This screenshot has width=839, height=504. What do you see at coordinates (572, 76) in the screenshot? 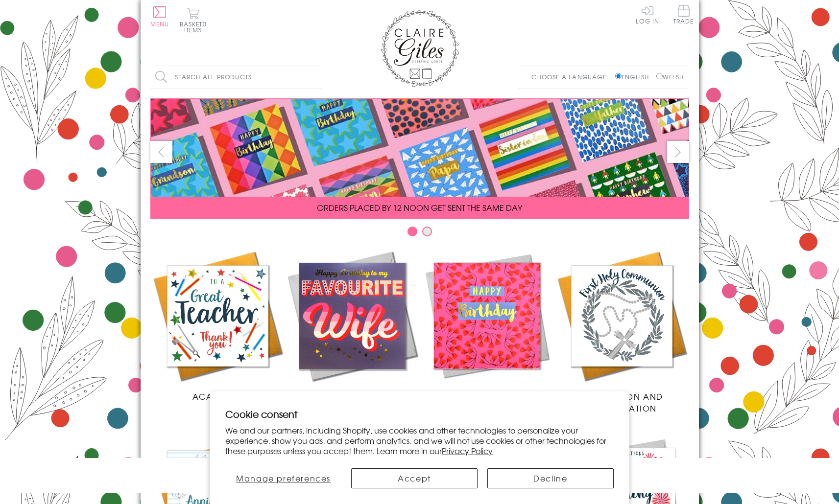
I see `p: Choose a language:` at bounding box center [572, 76].